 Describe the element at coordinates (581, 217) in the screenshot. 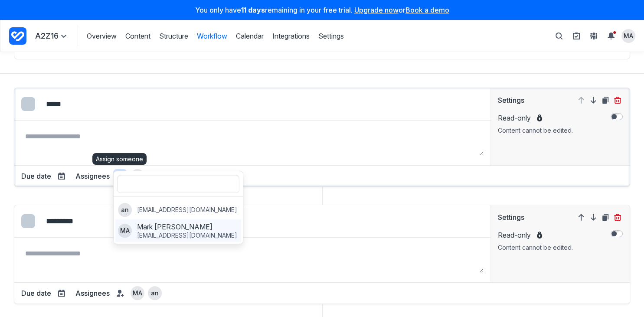

I see `button: Move step up` at that location.